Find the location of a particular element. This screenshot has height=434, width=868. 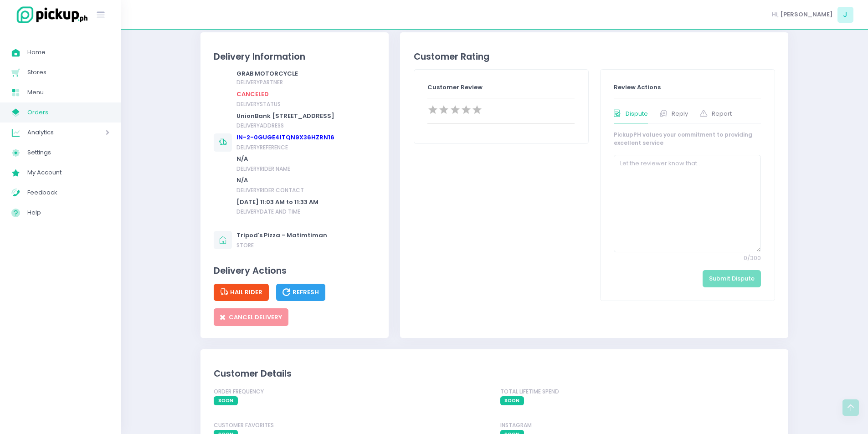

span: delivery address is located at coordinates (260, 125).